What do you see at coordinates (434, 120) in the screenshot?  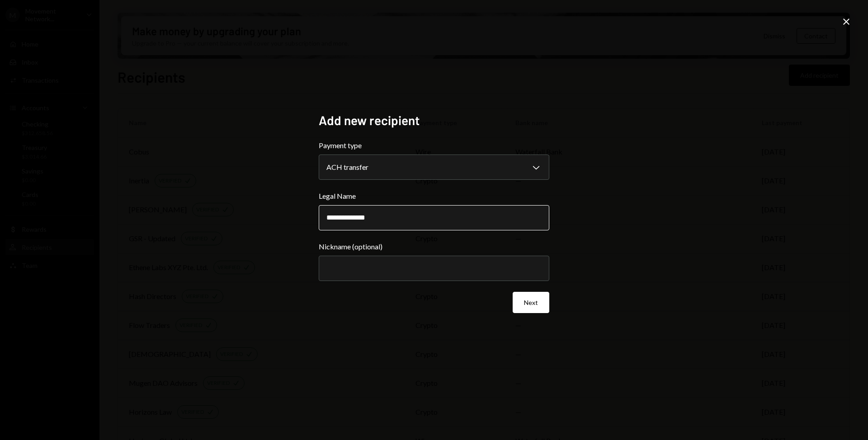 I see `h2: Add new recipient` at bounding box center [434, 120].